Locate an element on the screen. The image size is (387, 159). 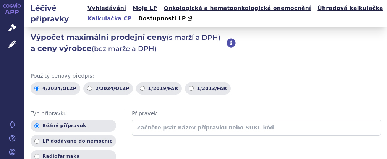
a: Kalkulačka CP is located at coordinates (110, 18).